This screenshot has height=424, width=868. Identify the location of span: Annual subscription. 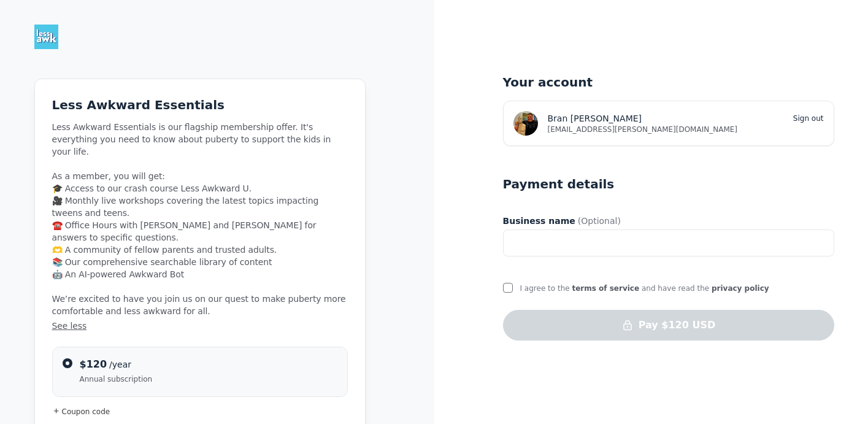
(116, 379).